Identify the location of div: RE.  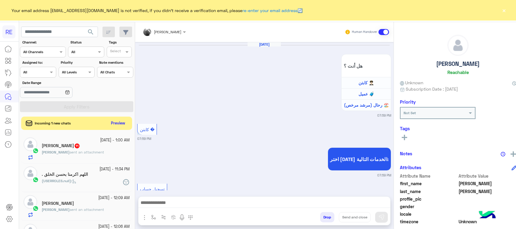
(9, 32).